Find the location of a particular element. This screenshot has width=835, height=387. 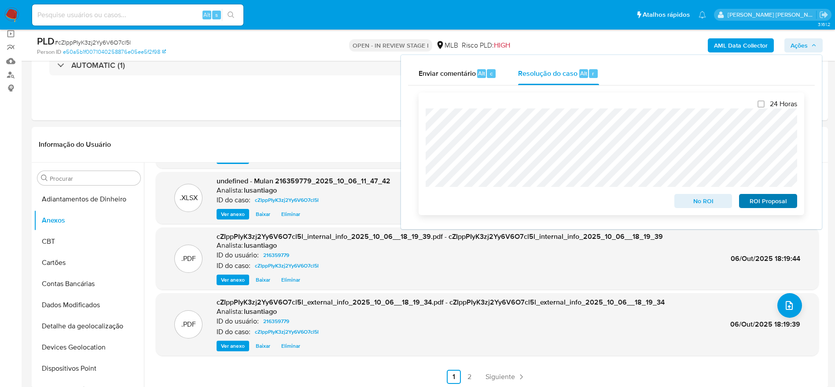

button: CBT is located at coordinates (89, 241).